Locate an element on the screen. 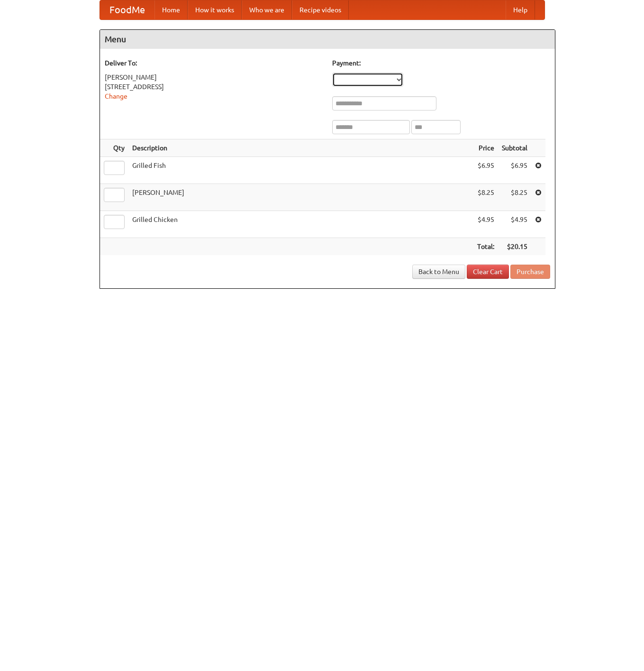 The width and height of the screenshot is (644, 671). th: Qty is located at coordinates (115, 148).